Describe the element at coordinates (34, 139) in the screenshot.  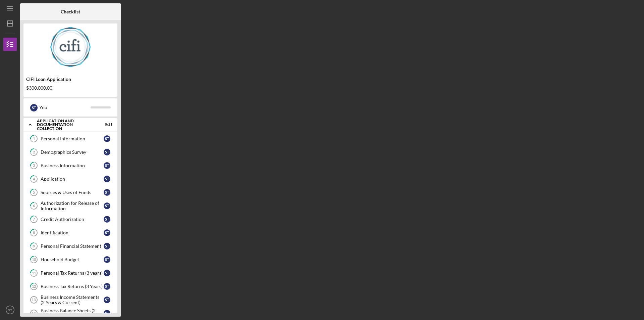
I see `tspan: 1` at that location.